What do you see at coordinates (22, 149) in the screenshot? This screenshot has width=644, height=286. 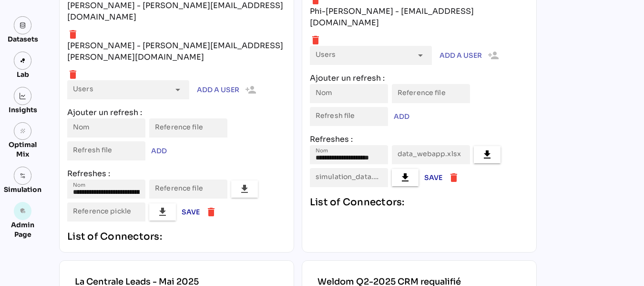 I see `div: Optimal Mix` at bounding box center [22, 149].